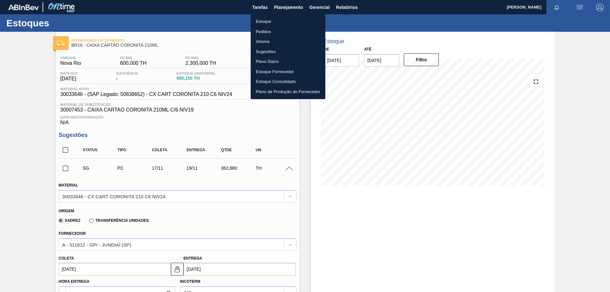 Image resolution: width=610 pixels, height=292 pixels. Describe the element at coordinates (288, 22) in the screenshot. I see `a: Estoque` at that location.